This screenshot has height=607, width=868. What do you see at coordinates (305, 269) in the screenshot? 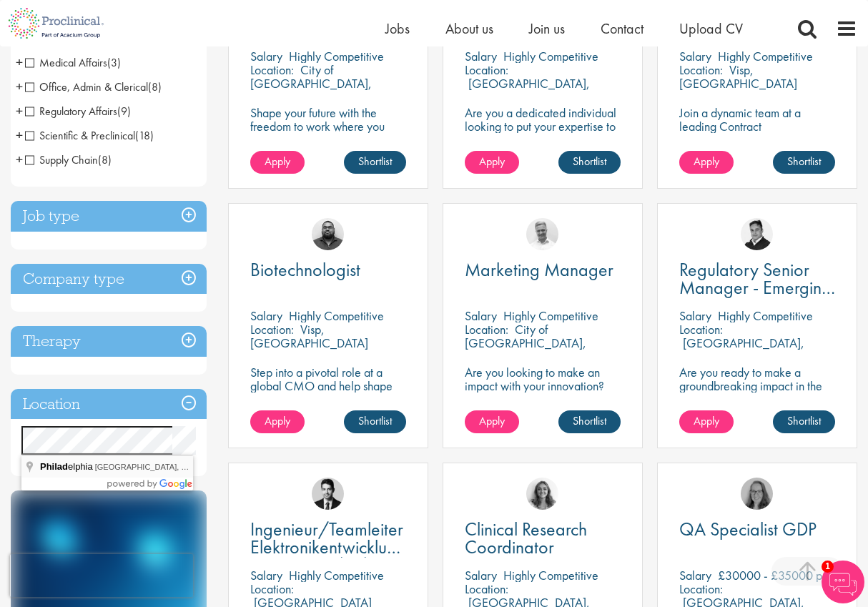
I see `span: Biotechnologist` at bounding box center [305, 269].